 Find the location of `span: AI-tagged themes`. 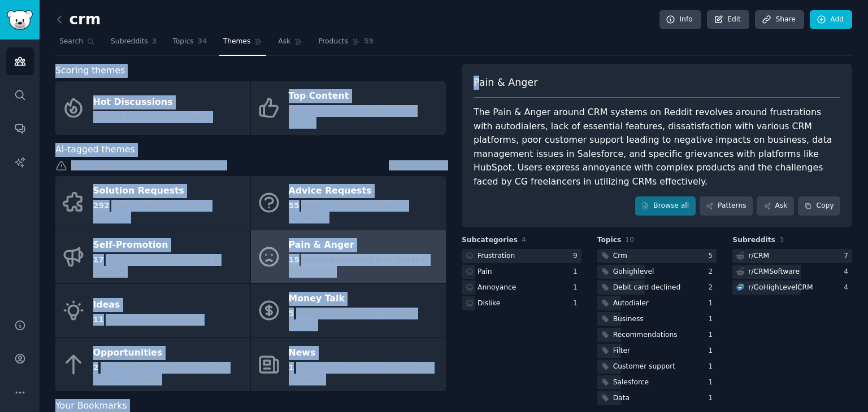

span: AI-tagged themes is located at coordinates (95, 149).